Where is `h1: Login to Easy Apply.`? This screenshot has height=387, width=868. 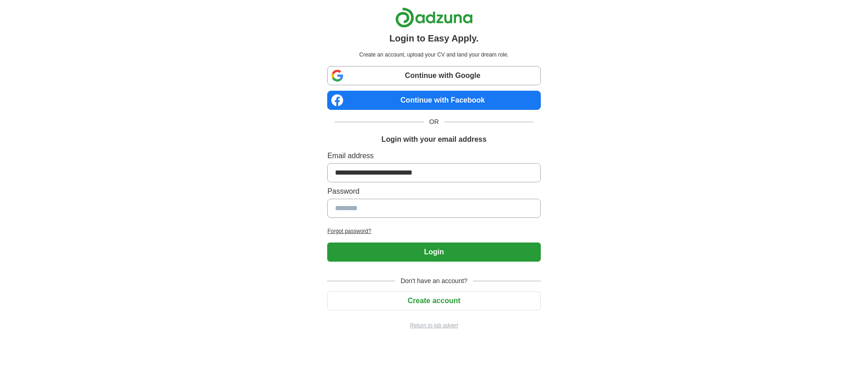
h1: Login to Easy Apply. is located at coordinates (434, 38).